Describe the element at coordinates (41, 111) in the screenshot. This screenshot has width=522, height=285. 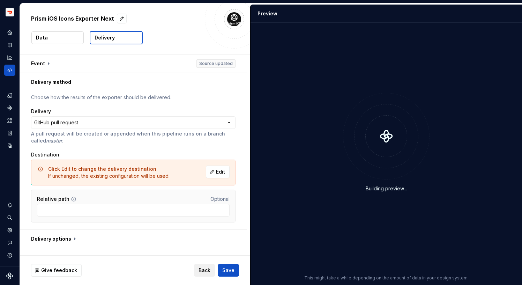
I see `label: Delivery` at that location.